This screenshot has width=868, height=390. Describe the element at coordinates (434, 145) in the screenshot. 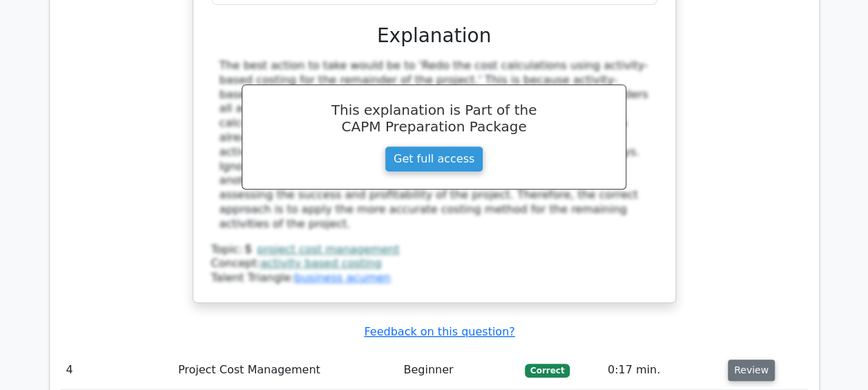

I see `div: The best action to take would be to 'Redo the cost calculations using activity-based costing for ...` at that location.